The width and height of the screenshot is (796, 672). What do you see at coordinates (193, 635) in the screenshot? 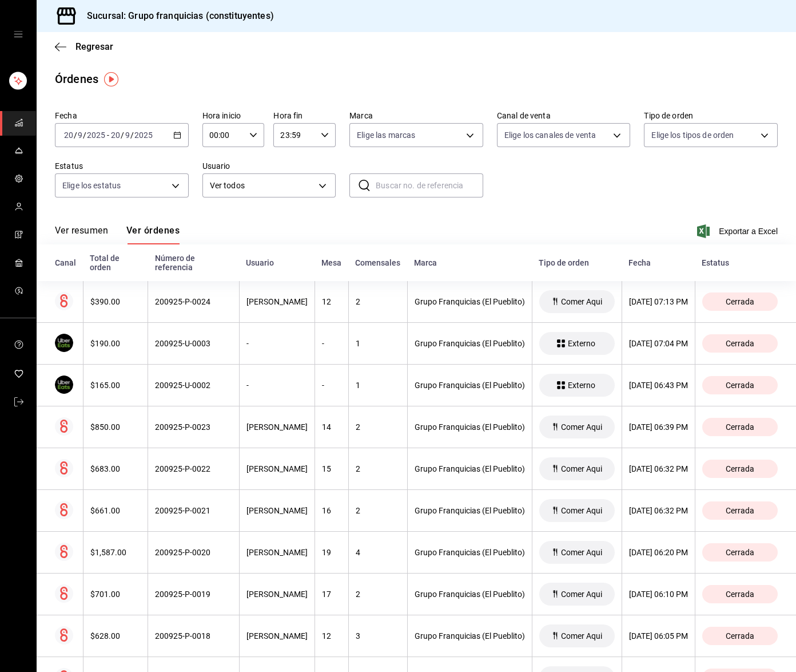
I see `div: 200925-P-0018` at bounding box center [193, 635].